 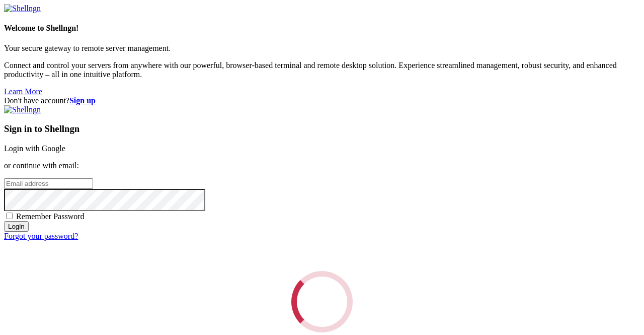 I want to click on input: Remember Password, so click(x=9, y=215).